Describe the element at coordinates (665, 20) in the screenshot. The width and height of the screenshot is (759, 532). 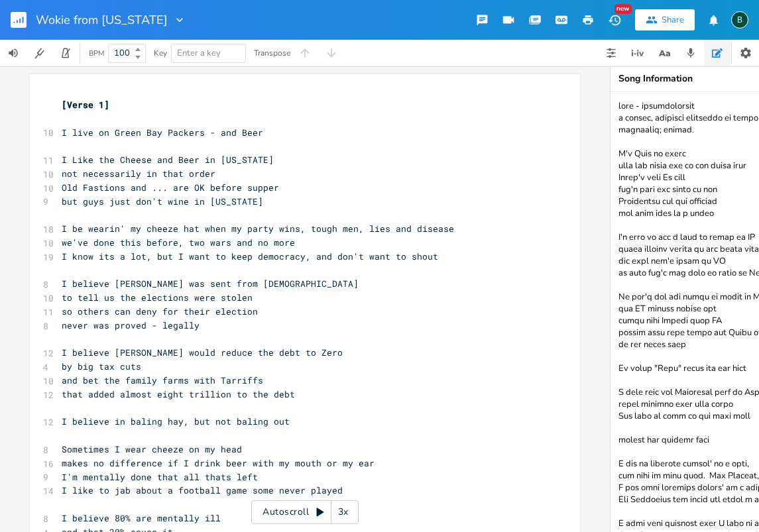
I see `button: Share` at that location.